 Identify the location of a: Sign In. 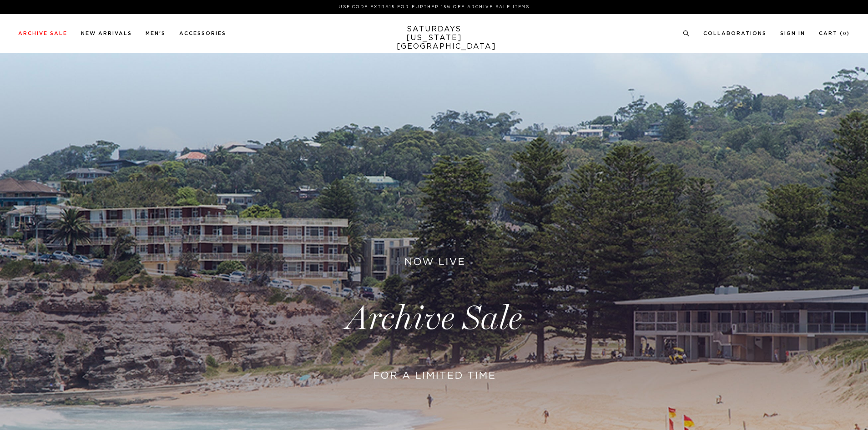
(793, 33).